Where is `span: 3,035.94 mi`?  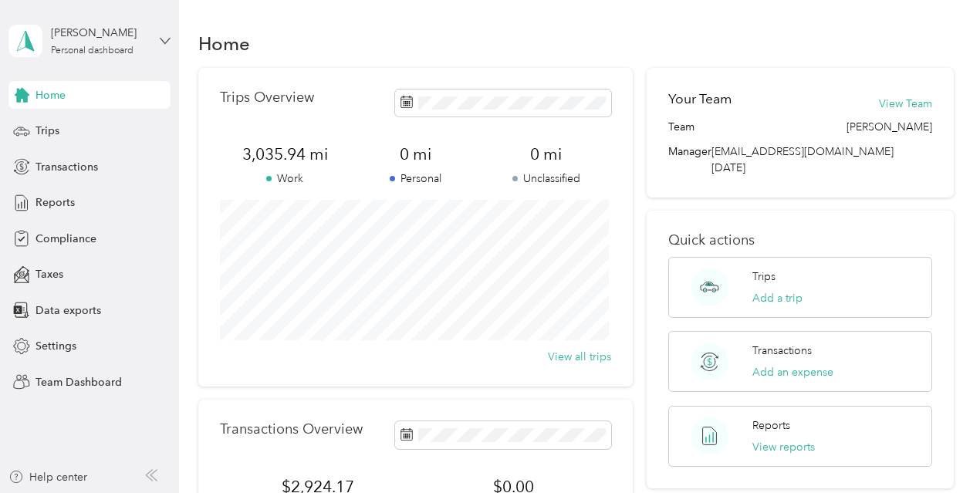
span: 3,035.94 mi is located at coordinates (285, 154).